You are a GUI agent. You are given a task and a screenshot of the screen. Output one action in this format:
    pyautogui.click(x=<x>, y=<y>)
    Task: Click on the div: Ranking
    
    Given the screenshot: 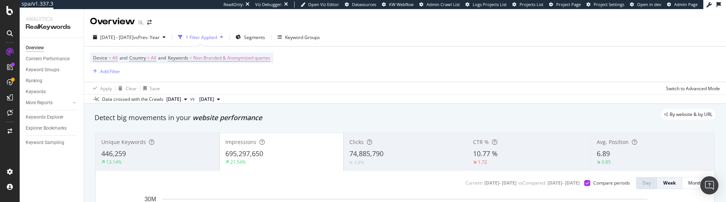 What is the action you would take?
    pyautogui.click(x=34, y=81)
    